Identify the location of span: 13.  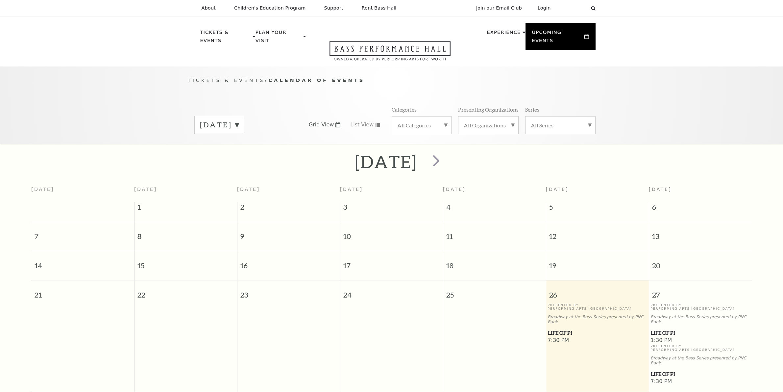
(701, 233).